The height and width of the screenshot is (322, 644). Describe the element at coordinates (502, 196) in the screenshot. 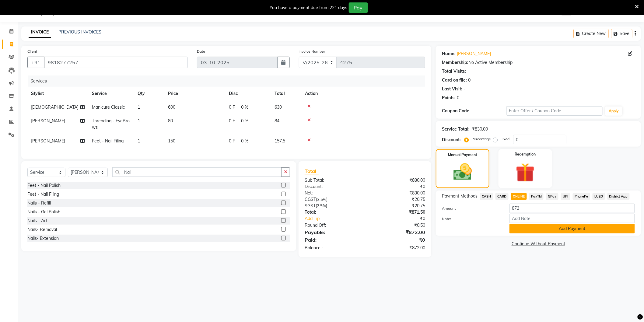

I see `span: CARD` at that location.